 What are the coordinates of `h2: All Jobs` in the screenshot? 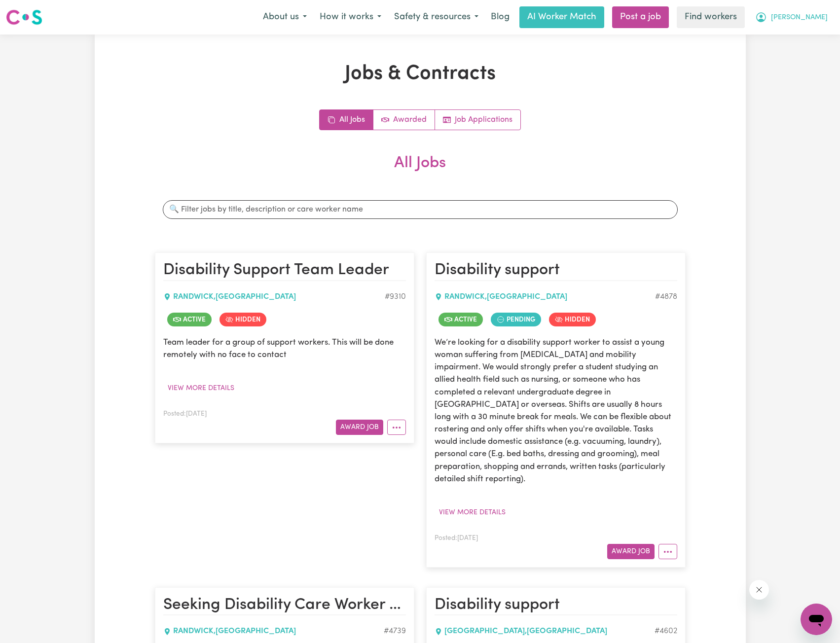 It's located at (420, 171).